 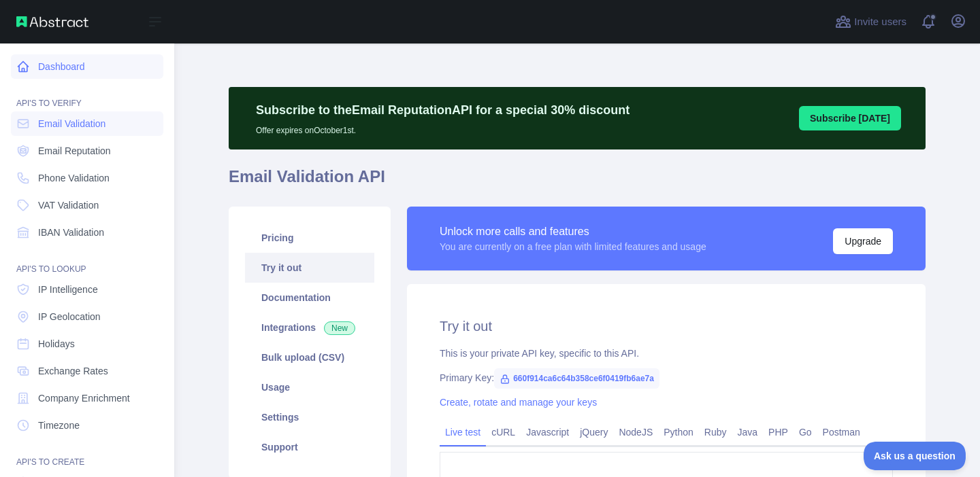 I want to click on a: Dashboard, so click(x=87, y=66).